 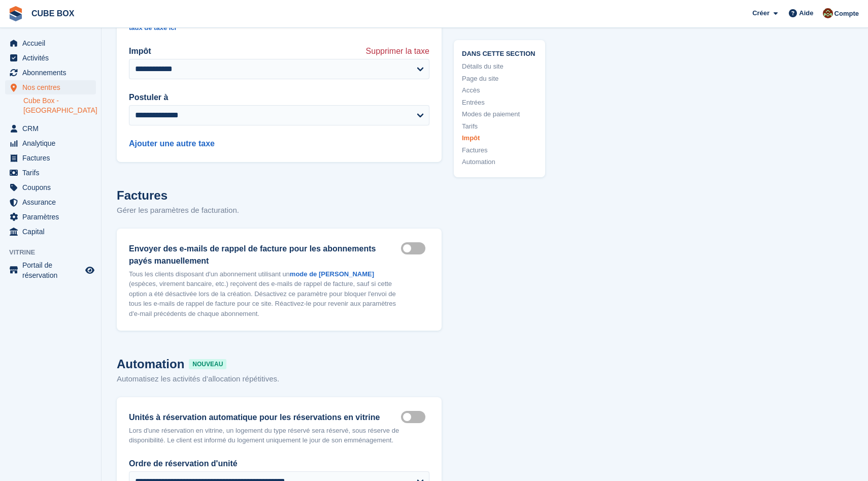 I want to click on a: CUBE BOX, so click(x=53, y=13).